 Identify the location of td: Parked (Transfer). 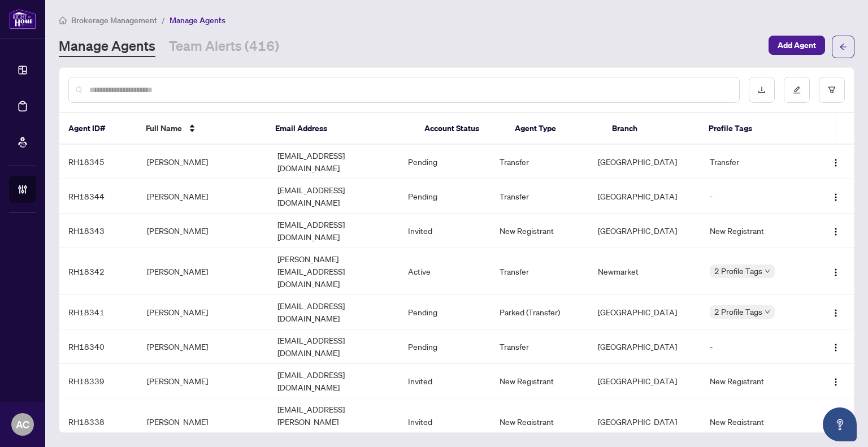
(539, 312).